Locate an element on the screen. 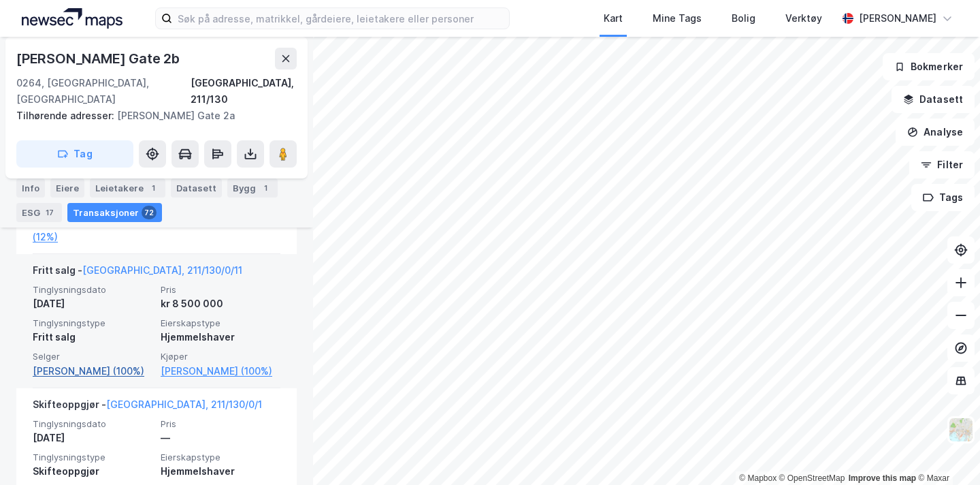  img: Z is located at coordinates (961, 430).